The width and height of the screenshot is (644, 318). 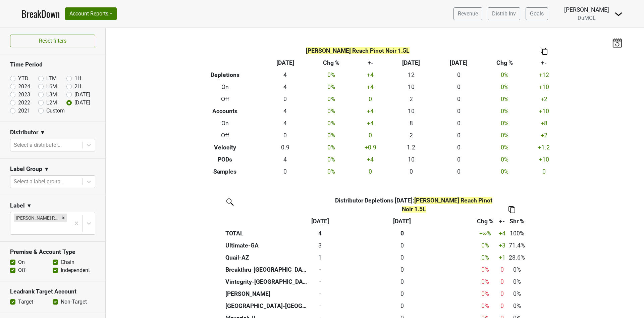 What do you see at coordinates (320, 234) in the screenshot?
I see `th: 4` at bounding box center [320, 234].